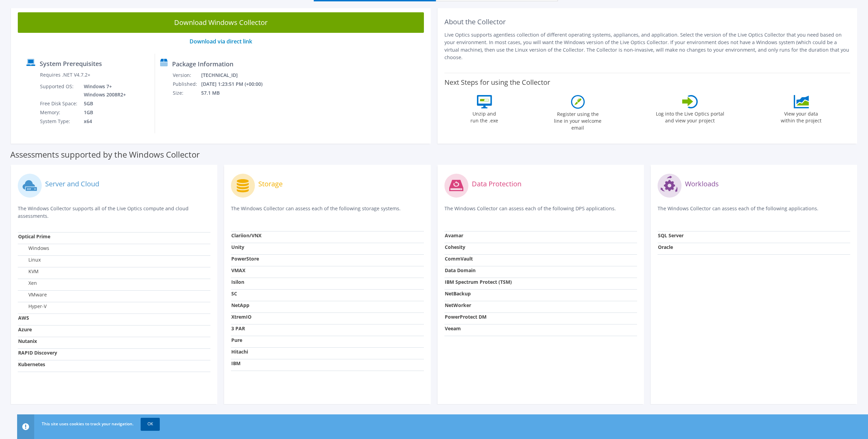  What do you see at coordinates (458, 305) in the screenshot?
I see `strong: NetWorker` at bounding box center [458, 305].